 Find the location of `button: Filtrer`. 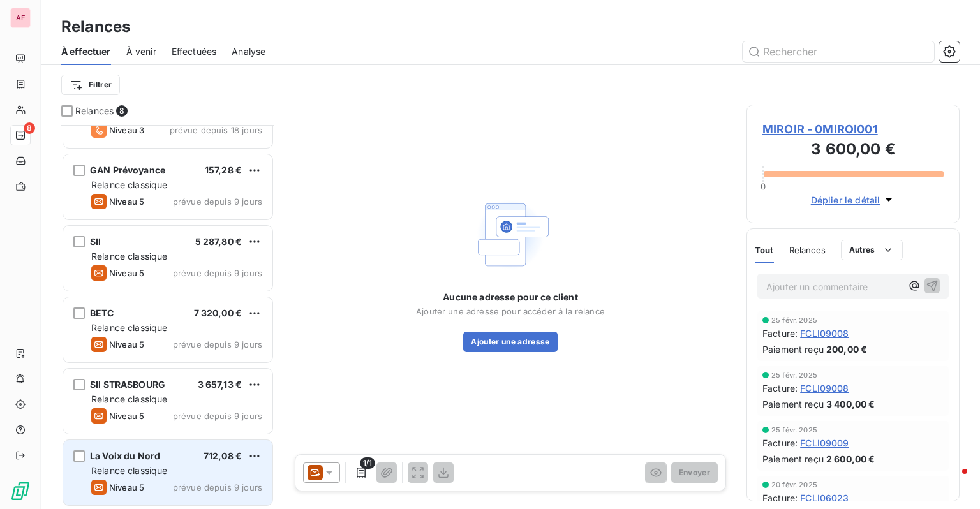

button: Filtrer is located at coordinates (91, 85).